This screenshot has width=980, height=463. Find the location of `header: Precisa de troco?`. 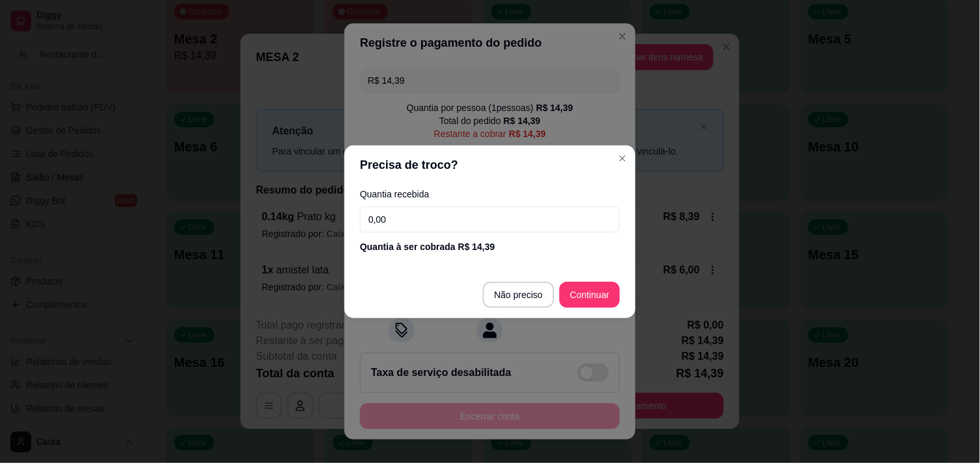

header: Precisa de troco? is located at coordinates (490, 165).